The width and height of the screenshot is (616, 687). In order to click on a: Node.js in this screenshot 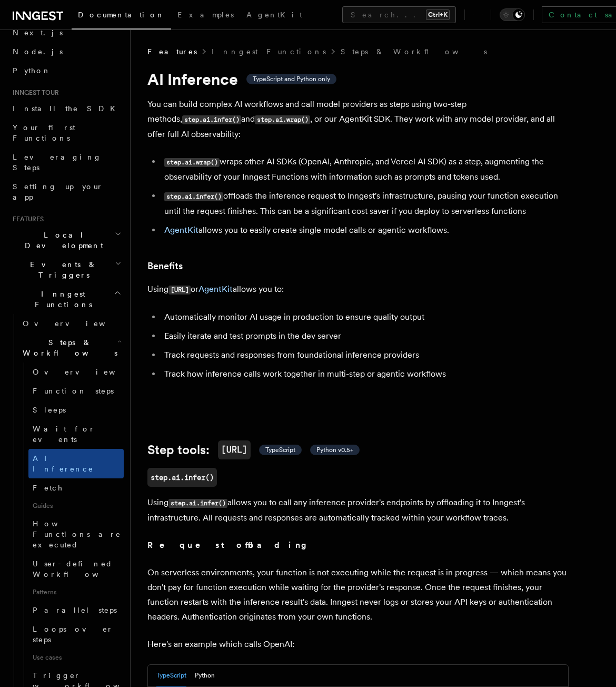, I will do `click(66, 52)`.